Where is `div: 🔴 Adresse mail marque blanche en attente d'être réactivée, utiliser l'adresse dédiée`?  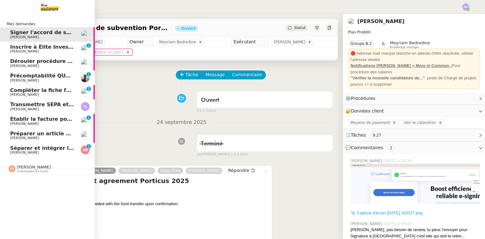
div: 🔴 Adresse mail marque blanche en attente d'être réactivée, utiliser l'adresse dédiée is located at coordinates (414, 56).